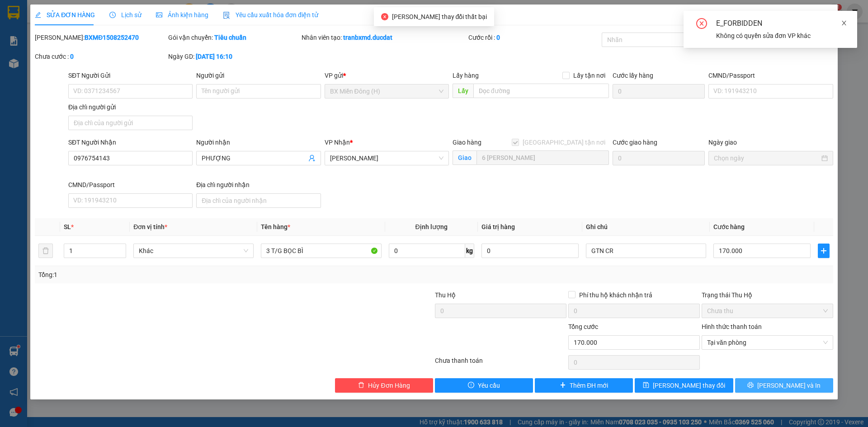 The height and width of the screenshot is (427, 868). Describe the element at coordinates (824, 251) in the screenshot. I see `button: plus` at that location.